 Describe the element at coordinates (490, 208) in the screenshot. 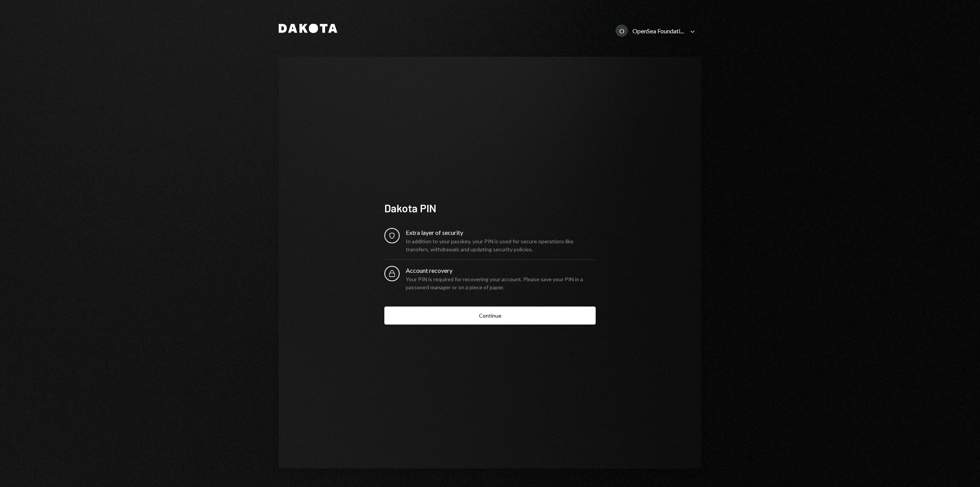

I see `div: Dakota PIN` at that location.